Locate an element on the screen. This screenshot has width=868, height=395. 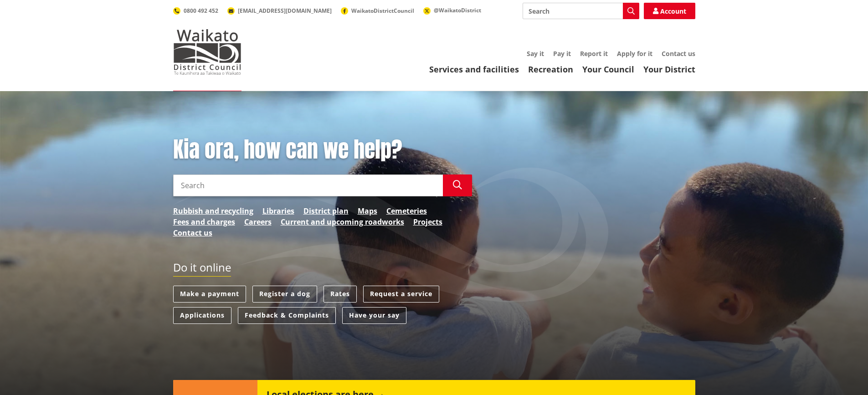
a: Say it is located at coordinates (536, 53).